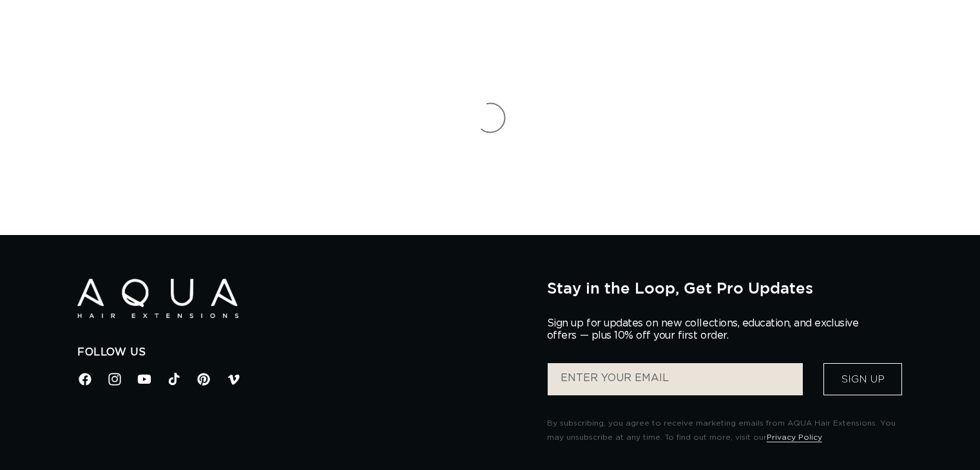  I want to click on a: Privacy Policy, so click(794, 437).